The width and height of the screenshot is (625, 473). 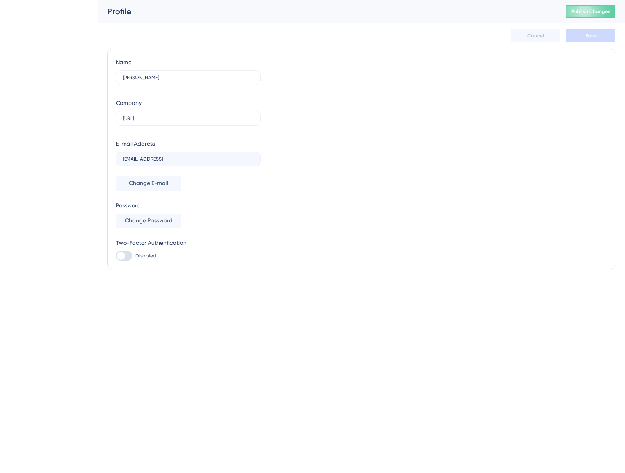 What do you see at coordinates (146, 256) in the screenshot?
I see `span: Disabled` at bounding box center [146, 256].